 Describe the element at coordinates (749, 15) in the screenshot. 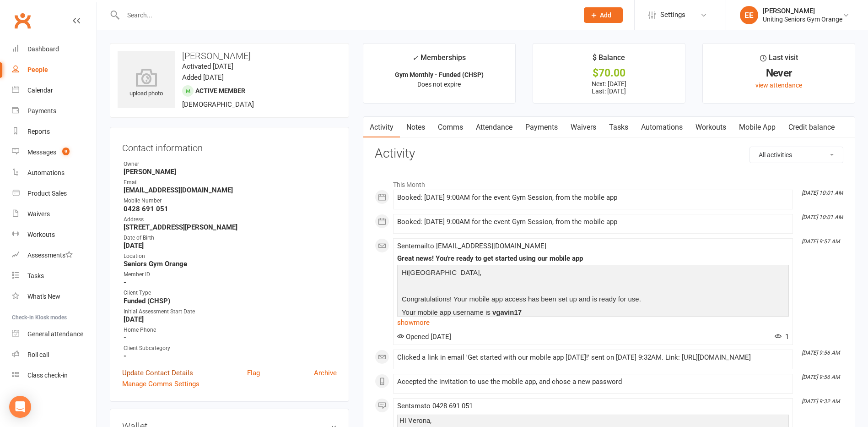

I see `div: EE` at that location.